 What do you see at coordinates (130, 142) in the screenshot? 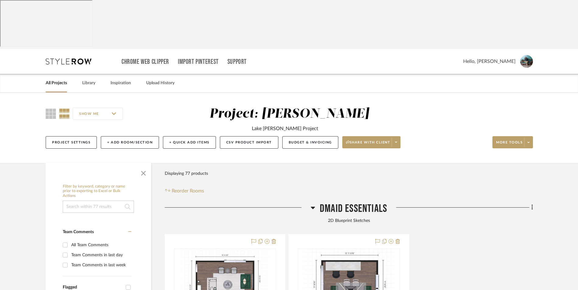
I see `button: + Add Room/Section` at bounding box center [130, 142].